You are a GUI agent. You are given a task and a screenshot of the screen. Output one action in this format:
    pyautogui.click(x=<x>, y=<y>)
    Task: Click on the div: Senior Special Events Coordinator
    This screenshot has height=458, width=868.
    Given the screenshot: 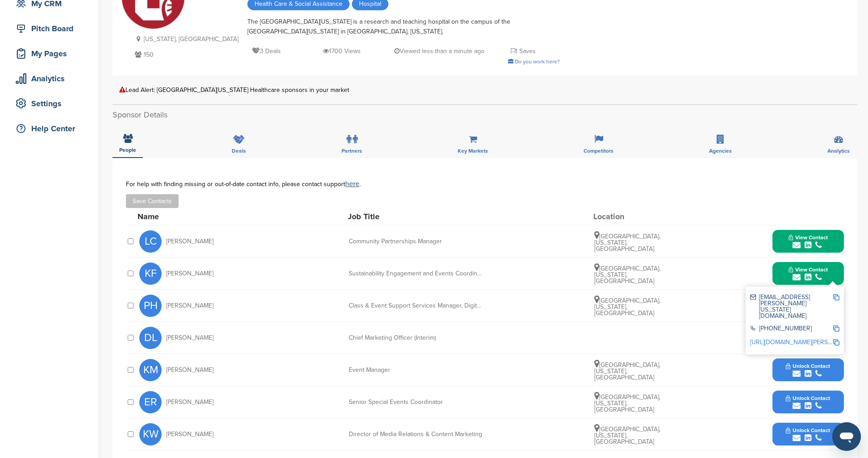 What is the action you would take?
    pyautogui.click(x=415, y=403)
    